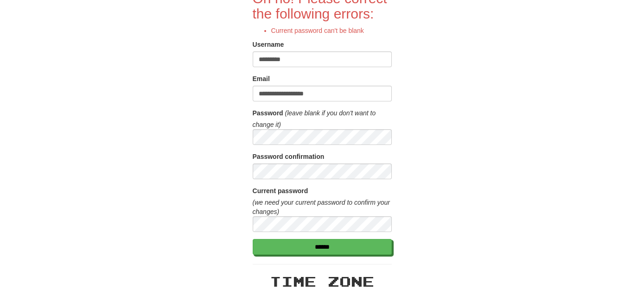 The image size is (644, 289). I want to click on i: (we need your current password to confirm your changes), so click(321, 207).